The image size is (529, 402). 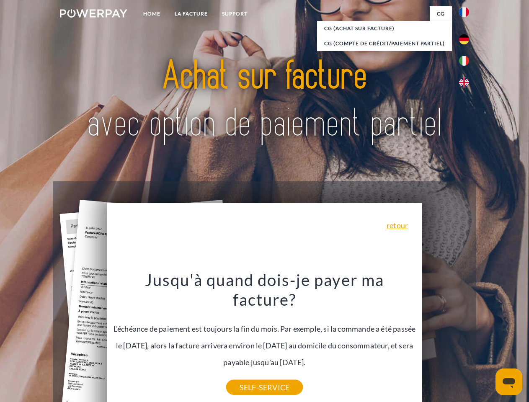 I want to click on h3: Jusqu'à quand dois-je payer ma facture?, so click(x=265, y=290).